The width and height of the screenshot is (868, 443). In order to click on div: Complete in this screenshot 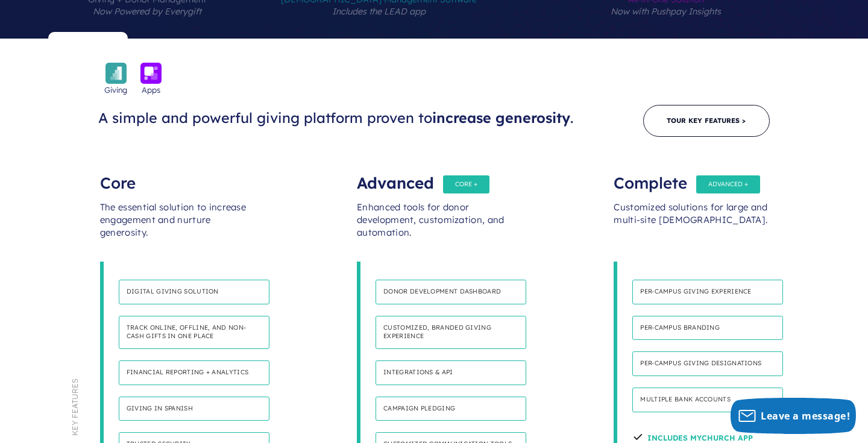, I will do `click(691, 177)`.